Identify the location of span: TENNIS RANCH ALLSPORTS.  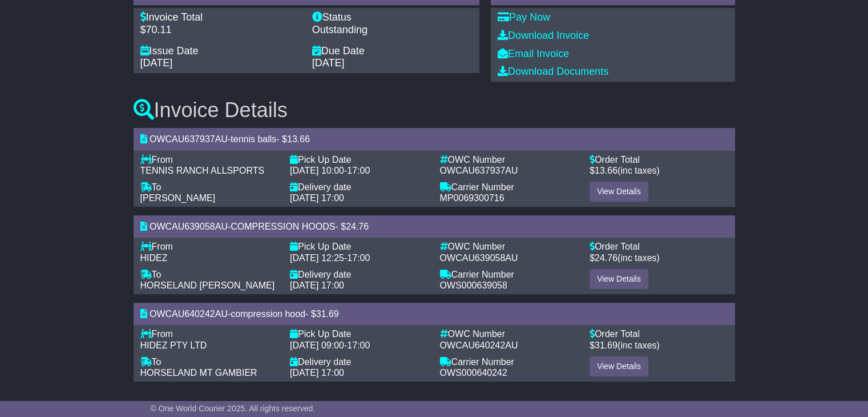
(202, 170).